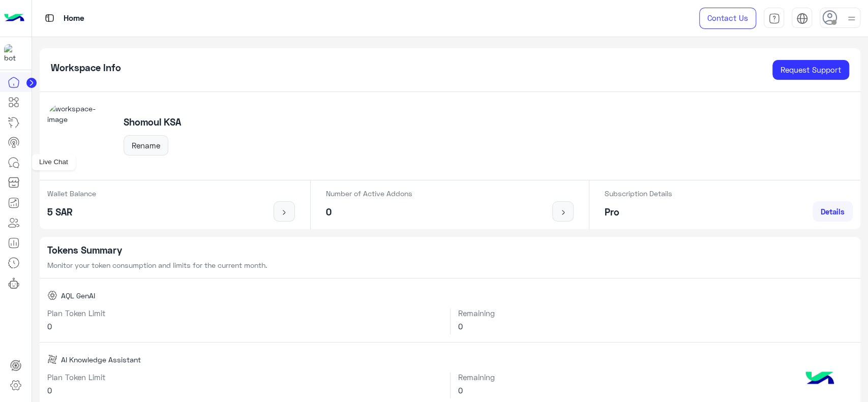 The width and height of the screenshot is (868, 402). What do you see at coordinates (639, 212) in the screenshot?
I see `h5: Pro` at bounding box center [639, 212].